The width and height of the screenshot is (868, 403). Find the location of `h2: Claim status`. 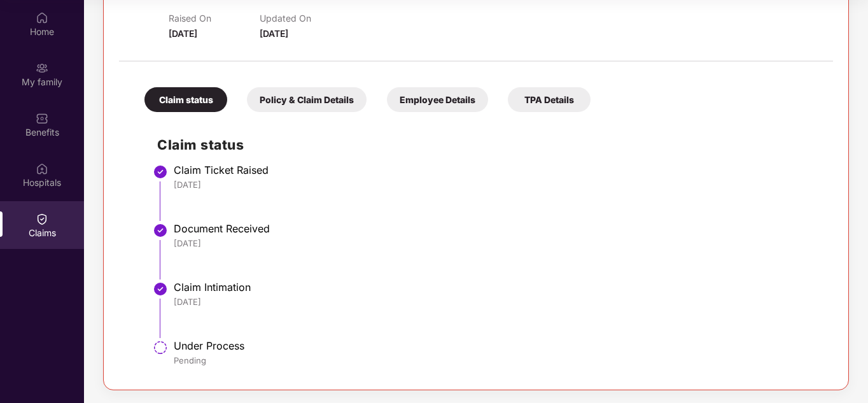

h2: Claim status is located at coordinates (489, 144).